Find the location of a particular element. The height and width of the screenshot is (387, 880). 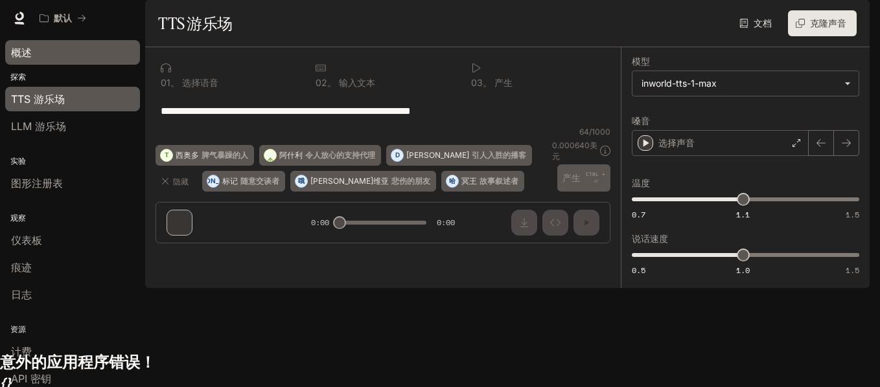

button: 克隆声音 is located at coordinates (822, 23).